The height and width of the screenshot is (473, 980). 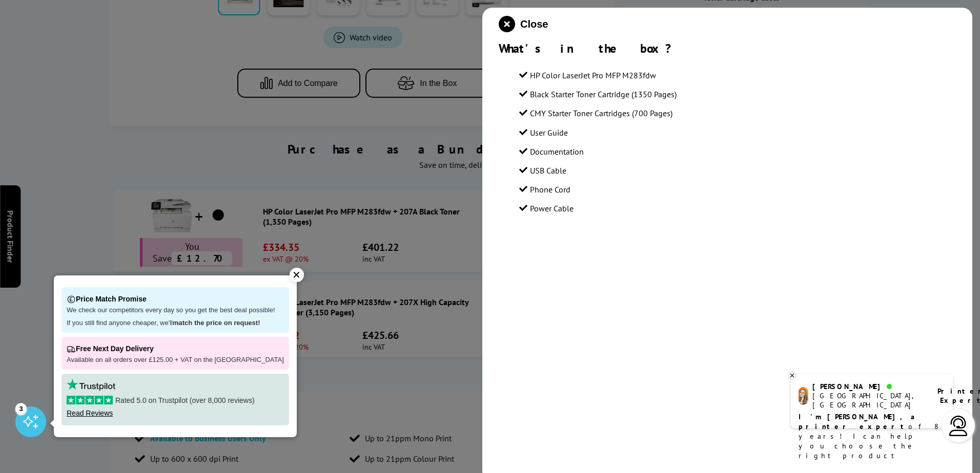 What do you see at coordinates (90, 413) in the screenshot?
I see `a: Read Reviews` at bounding box center [90, 413].